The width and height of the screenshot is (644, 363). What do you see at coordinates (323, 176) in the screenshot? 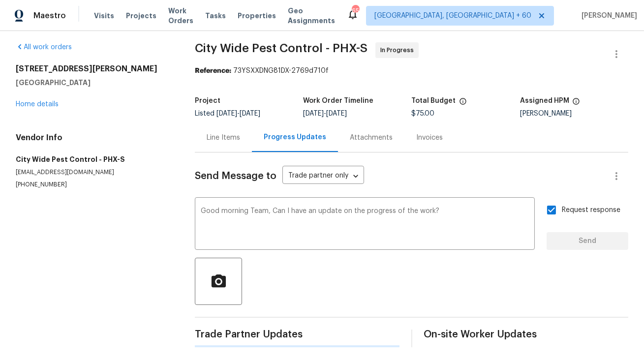
I see `div: Trade partner only` at bounding box center [323, 176].